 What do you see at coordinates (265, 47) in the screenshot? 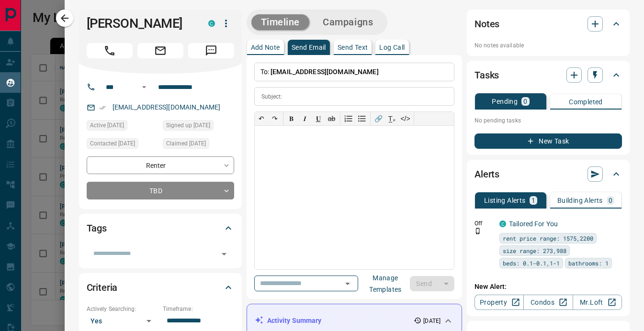
I see `p: Add Note` at bounding box center [265, 47].